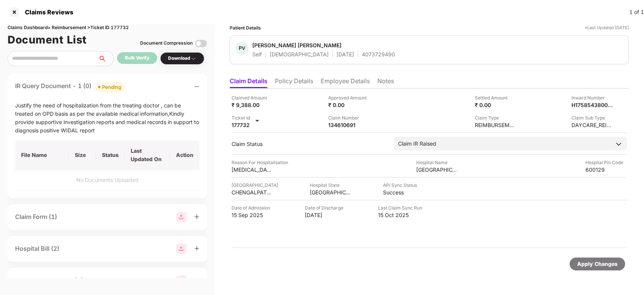 Image resolution: width=644 pixels, height=295 pixels. What do you see at coordinates (349, 125) in the screenshot?
I see `div: 134610691` at bounding box center [349, 125].